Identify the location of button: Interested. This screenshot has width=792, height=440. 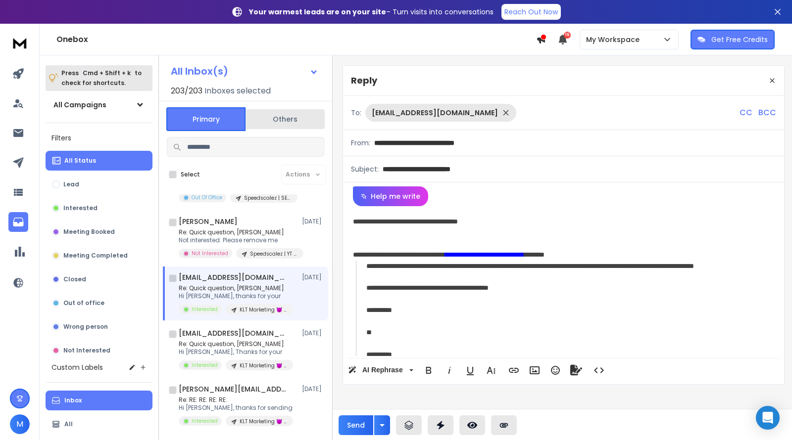
(99, 208).